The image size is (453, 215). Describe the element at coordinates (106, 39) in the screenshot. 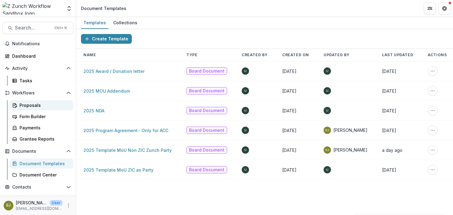

I see `button: Create Template` at that location.